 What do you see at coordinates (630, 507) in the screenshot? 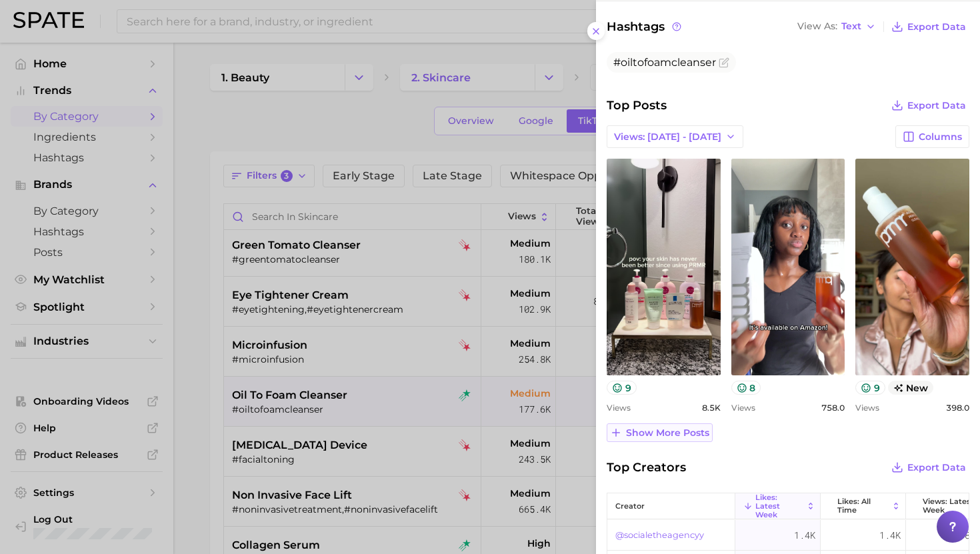
I see `span: creator` at bounding box center [630, 507].